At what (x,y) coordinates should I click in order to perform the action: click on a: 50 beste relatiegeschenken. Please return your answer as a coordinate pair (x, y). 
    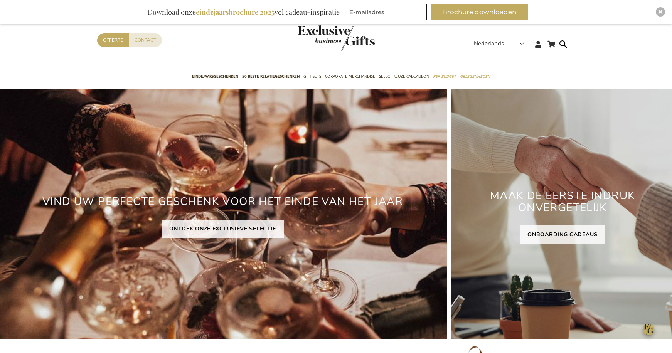
    Looking at the image, I should click on (271, 77).